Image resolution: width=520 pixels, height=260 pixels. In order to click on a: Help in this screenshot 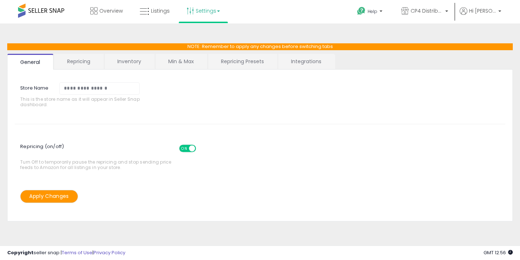, I will do `click(371, 12)`.